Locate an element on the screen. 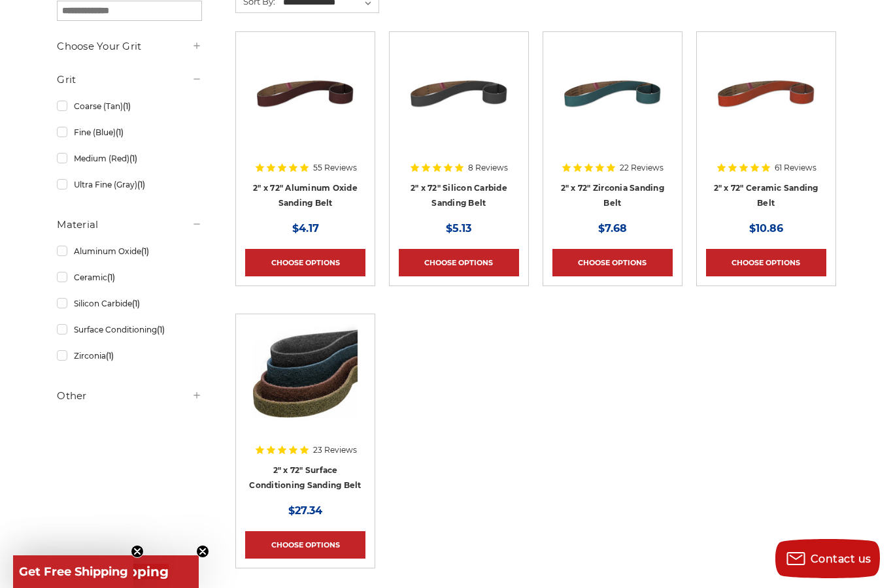 The width and height of the screenshot is (893, 588). a: 2" x 72" Aluminum Oxide Pipe Sanding Belt is located at coordinates (305, 101).